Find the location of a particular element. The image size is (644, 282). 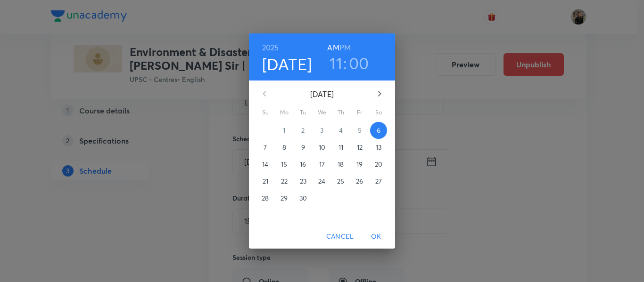

button: 30 is located at coordinates (303, 198).